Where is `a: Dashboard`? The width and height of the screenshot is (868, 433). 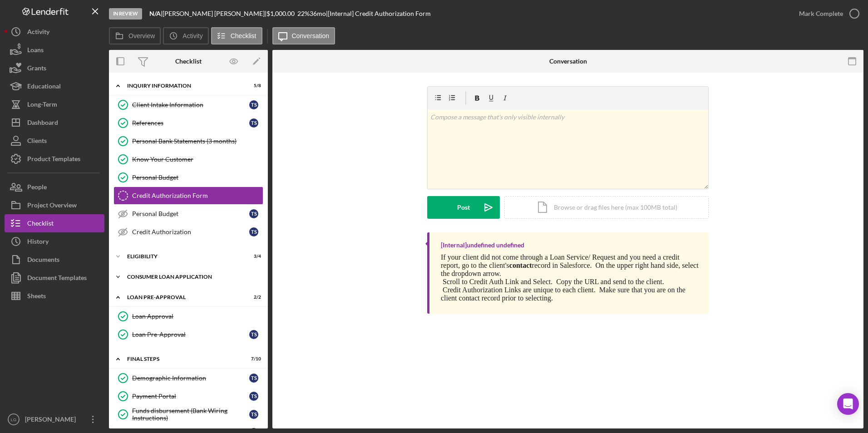
a: Dashboard is located at coordinates (54, 122).